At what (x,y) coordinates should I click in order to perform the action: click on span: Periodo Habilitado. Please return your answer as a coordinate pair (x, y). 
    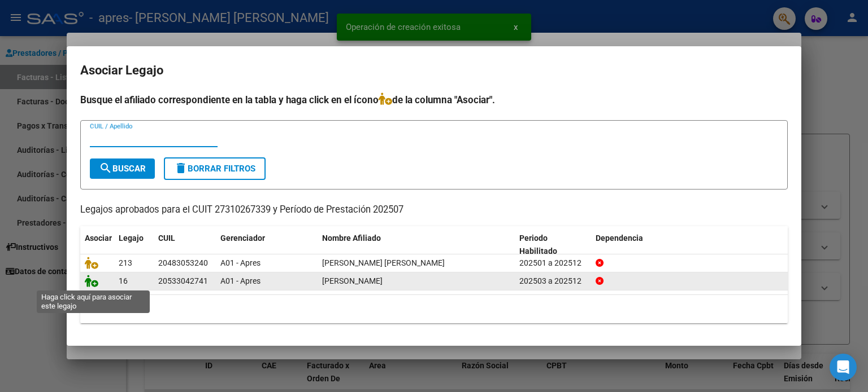
    Looking at the image, I should click on (538, 244).